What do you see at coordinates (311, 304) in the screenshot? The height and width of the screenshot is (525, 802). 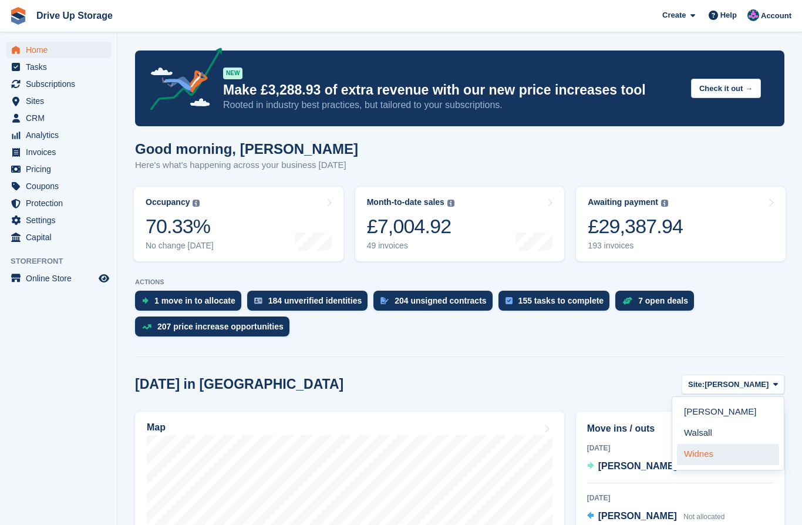 I see `a: 184 unverified identities` at bounding box center [311, 304].